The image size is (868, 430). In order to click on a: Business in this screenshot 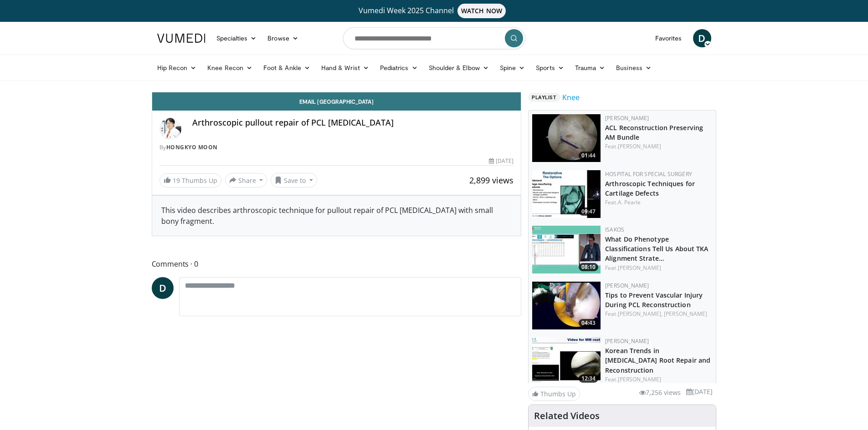, I will do `click(634, 68)`.